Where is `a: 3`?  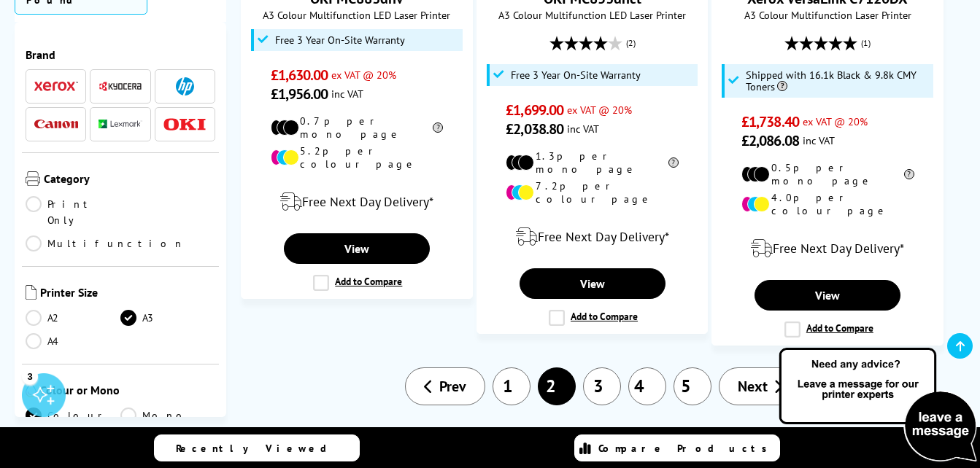
a: 3 is located at coordinates (602, 386).